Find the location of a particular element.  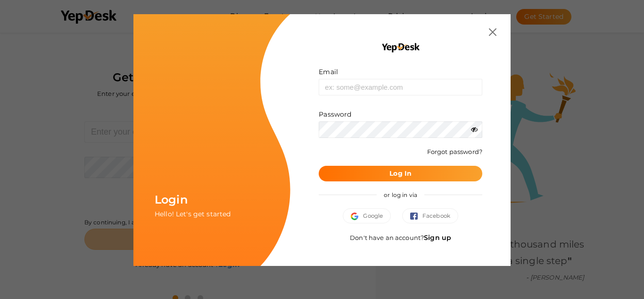

img: close.svg is located at coordinates (493, 32).